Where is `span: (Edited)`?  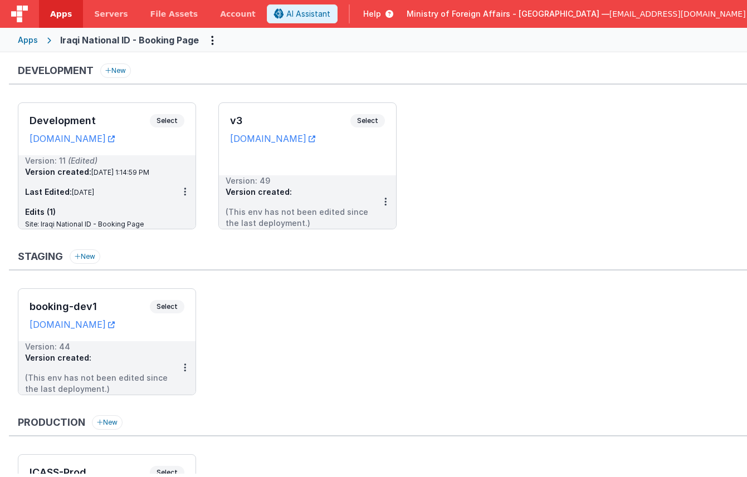
span: (Edited) is located at coordinates (82, 160).